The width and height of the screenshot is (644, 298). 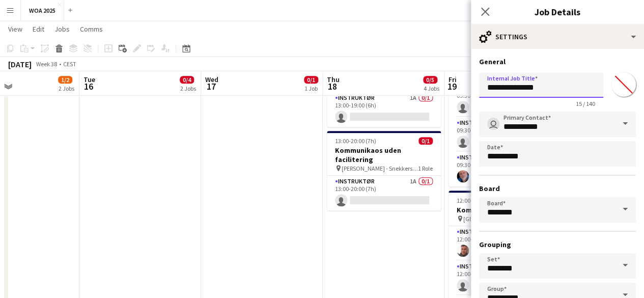 I want to click on span: 0/4, so click(x=187, y=79).